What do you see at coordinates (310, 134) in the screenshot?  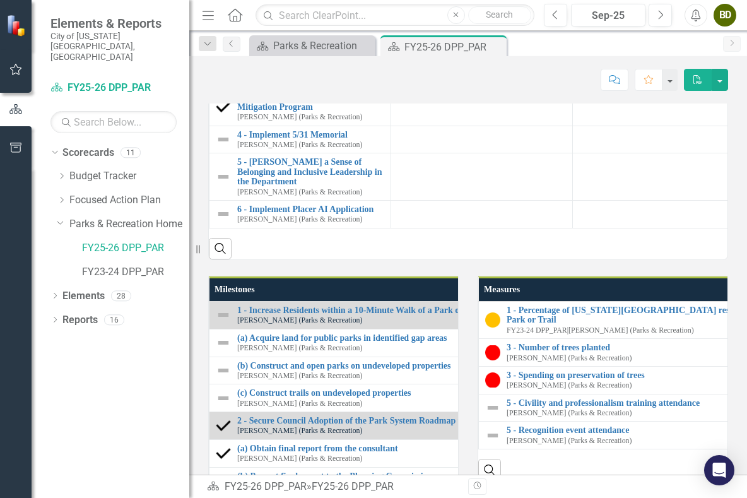 I see `a: 4 - Implement 5/31 Memorial` at bounding box center [310, 134].